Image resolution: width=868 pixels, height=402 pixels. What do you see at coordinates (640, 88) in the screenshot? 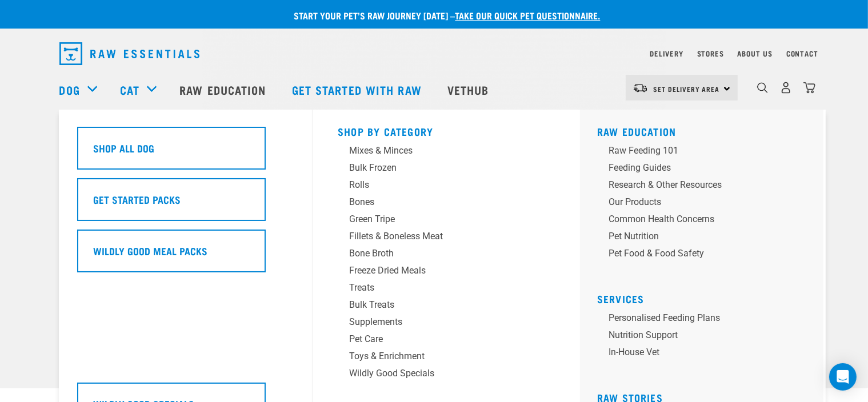
I see `img: van-moving.png` at bounding box center [640, 88].